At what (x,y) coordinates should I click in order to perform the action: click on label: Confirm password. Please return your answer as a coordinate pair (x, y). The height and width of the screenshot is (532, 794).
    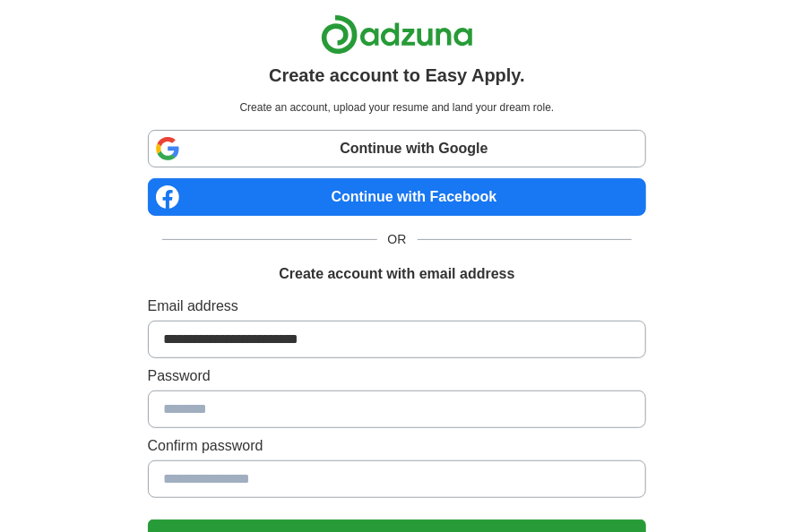
    Looking at the image, I should click on (397, 446).